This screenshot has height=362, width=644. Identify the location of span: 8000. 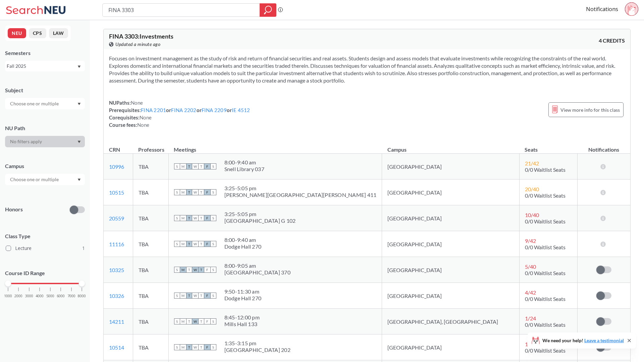
(82, 296).